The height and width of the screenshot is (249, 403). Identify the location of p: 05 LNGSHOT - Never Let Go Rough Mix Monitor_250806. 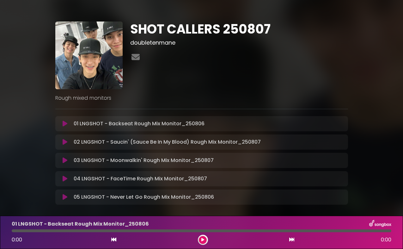
(144, 197).